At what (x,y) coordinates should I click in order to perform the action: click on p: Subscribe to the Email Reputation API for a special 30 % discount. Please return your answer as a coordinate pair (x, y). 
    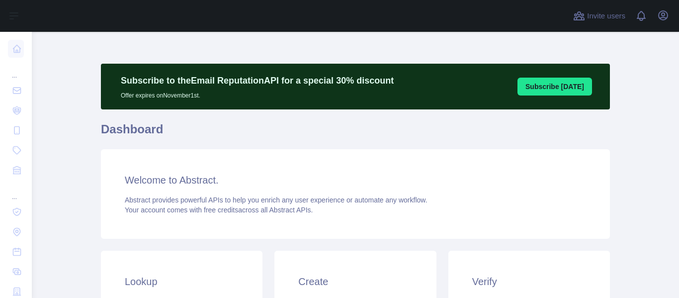
    Looking at the image, I should click on (257, 80).